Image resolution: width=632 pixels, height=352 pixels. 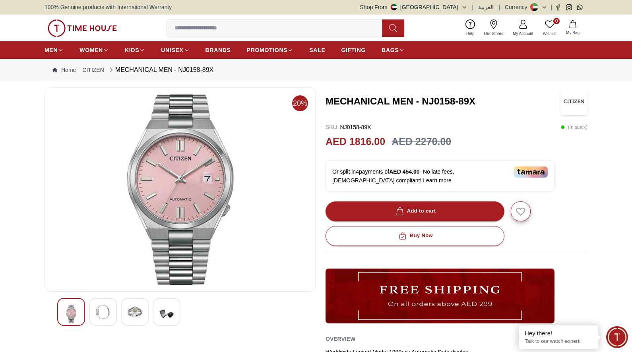 I want to click on span: BRANDS, so click(x=218, y=50).